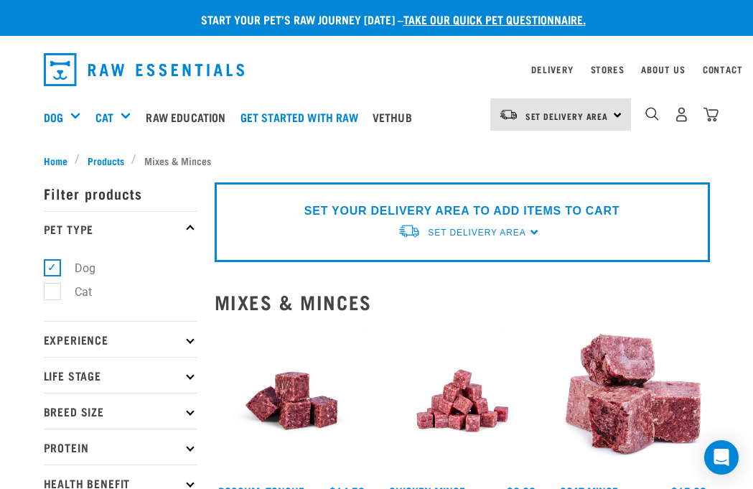  I want to click on a: Products, so click(106, 160).